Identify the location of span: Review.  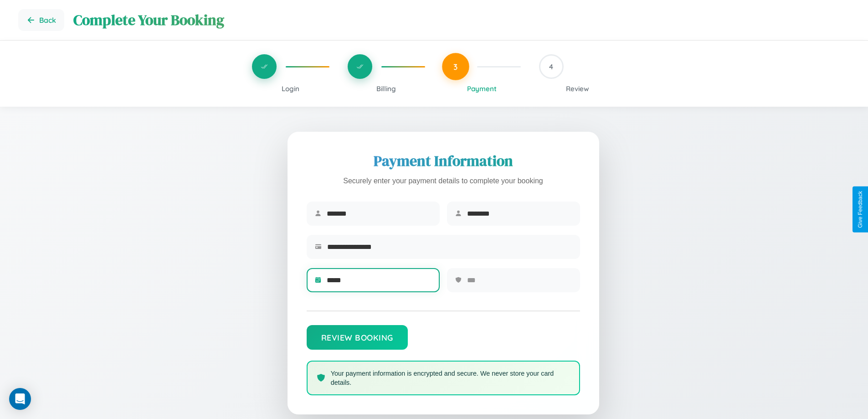
(577, 88).